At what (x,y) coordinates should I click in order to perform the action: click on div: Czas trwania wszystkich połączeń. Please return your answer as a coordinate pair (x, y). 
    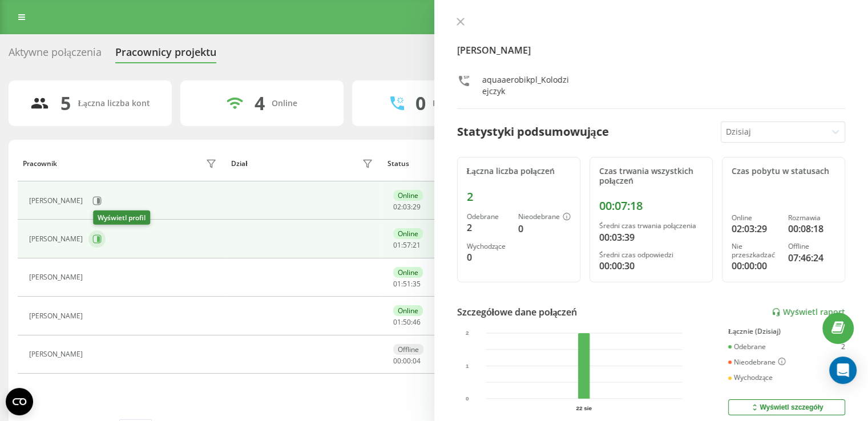
    Looking at the image, I should click on (651, 176).